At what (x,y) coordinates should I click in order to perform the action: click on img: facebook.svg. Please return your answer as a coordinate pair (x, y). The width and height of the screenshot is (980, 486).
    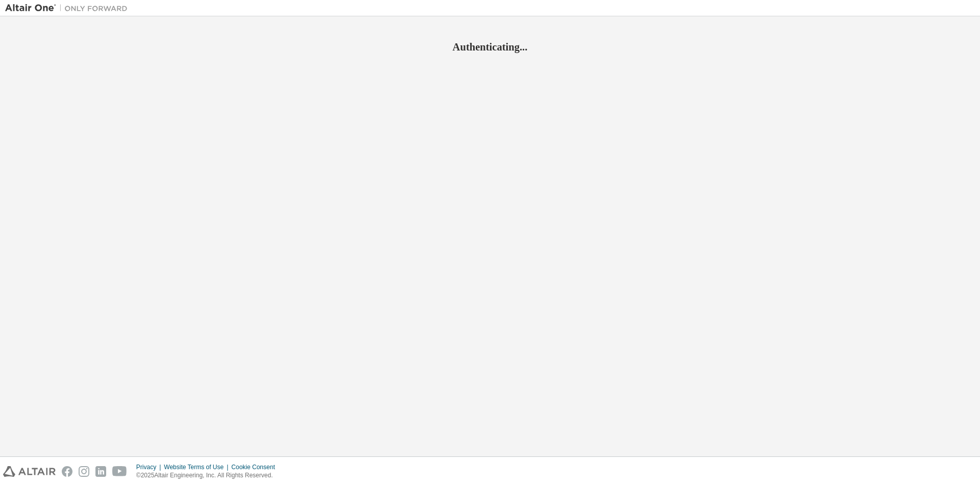
    Looking at the image, I should click on (67, 472).